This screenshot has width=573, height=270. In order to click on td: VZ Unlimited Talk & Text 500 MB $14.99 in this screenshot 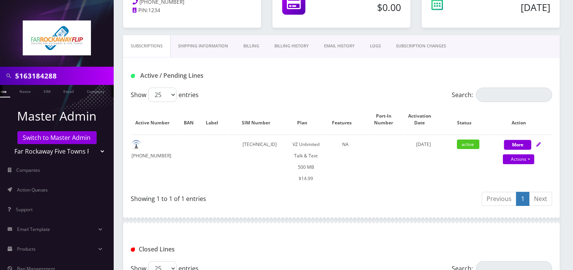, I will do `click(306, 161)`.